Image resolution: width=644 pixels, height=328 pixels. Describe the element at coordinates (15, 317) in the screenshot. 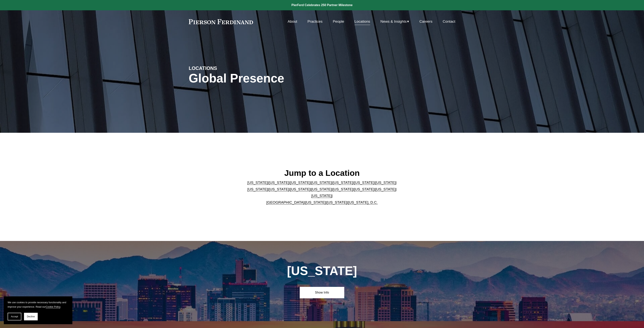

I see `button: Accept` at that location.